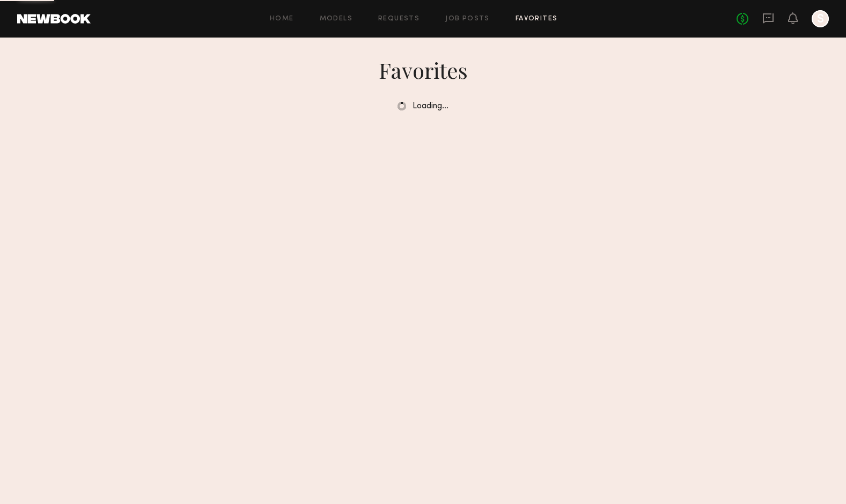 This screenshot has width=846, height=504. Describe the element at coordinates (821, 19) in the screenshot. I see `a: S` at that location.